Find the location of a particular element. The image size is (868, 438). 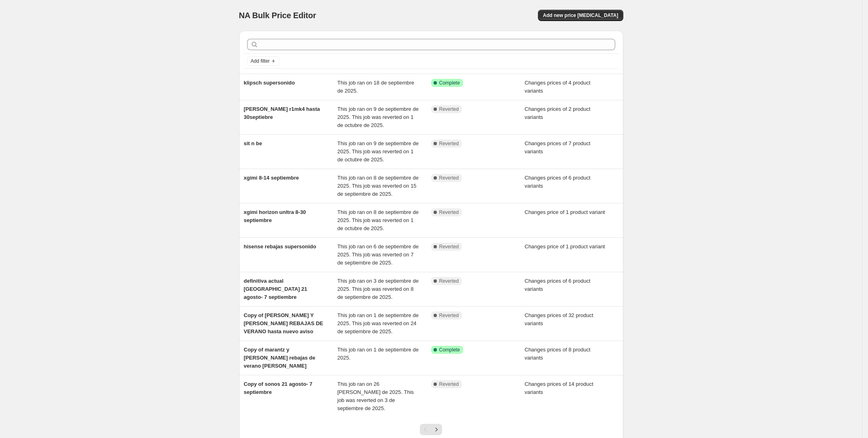

nav: Pagination is located at coordinates (431, 430).